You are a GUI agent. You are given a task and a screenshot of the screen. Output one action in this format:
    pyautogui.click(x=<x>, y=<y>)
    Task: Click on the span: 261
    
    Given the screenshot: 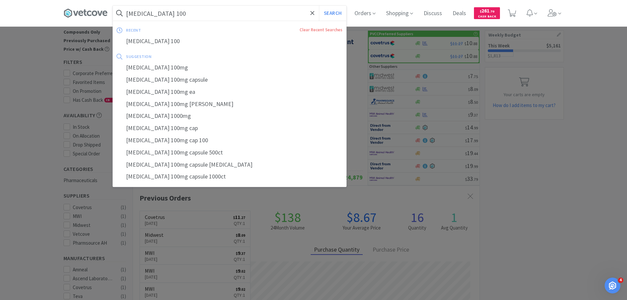 What is the action you would take?
    pyautogui.click(x=487, y=11)
    